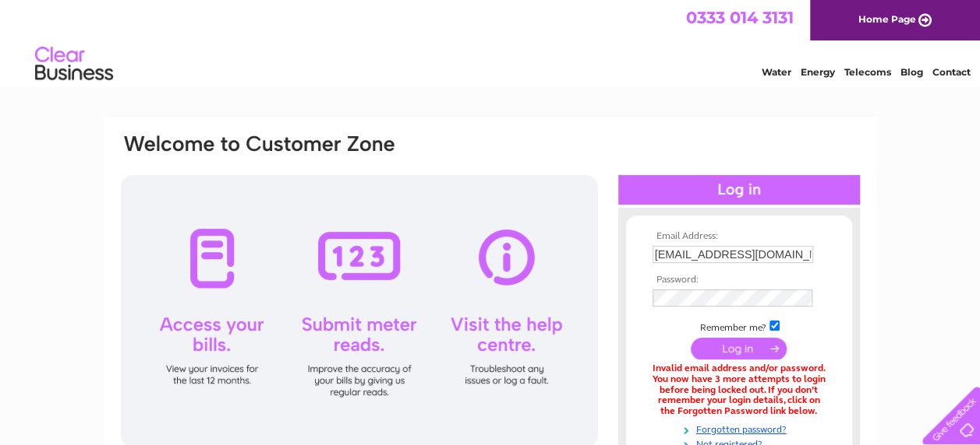  What do you see at coordinates (739, 280) in the screenshot?
I see `th: Password:` at bounding box center [739, 280].